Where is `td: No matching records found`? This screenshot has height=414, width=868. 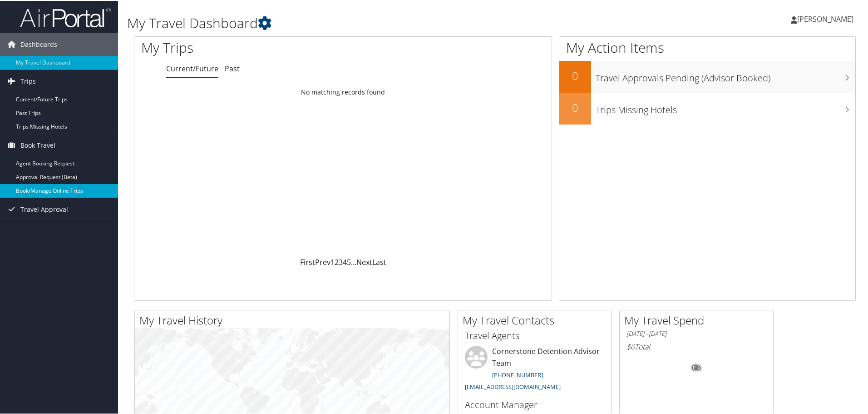 td: No matching records found is located at coordinates (343, 91).